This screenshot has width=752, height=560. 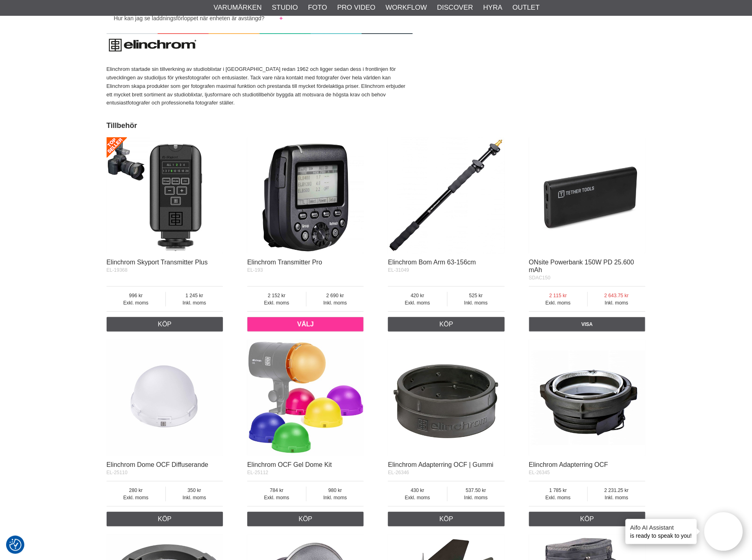 I want to click on button: Samtyckesinställningar, so click(x=16, y=545).